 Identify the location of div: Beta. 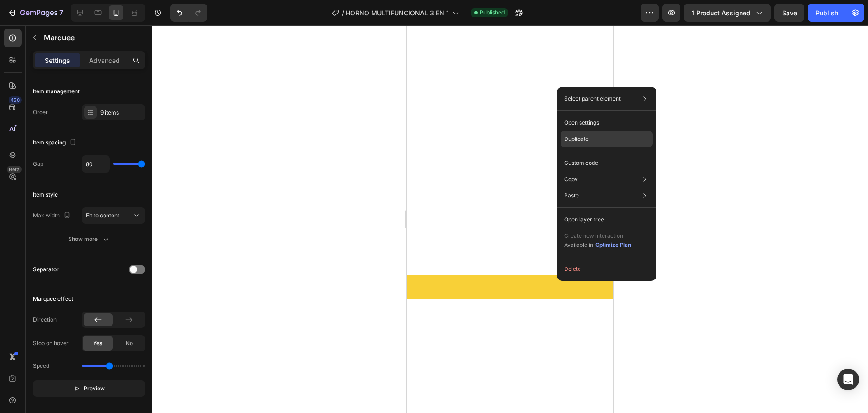
(14, 169).